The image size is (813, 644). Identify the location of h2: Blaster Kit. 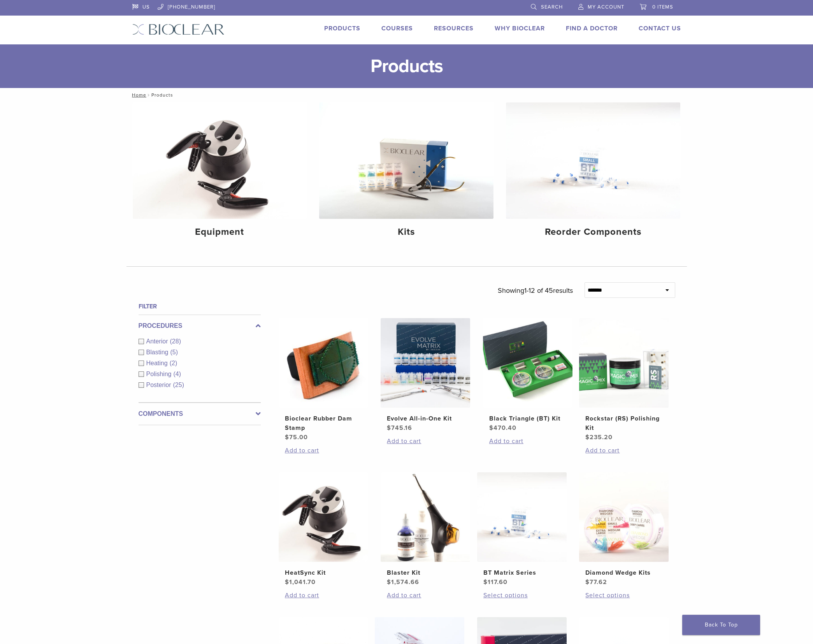
(425, 573).